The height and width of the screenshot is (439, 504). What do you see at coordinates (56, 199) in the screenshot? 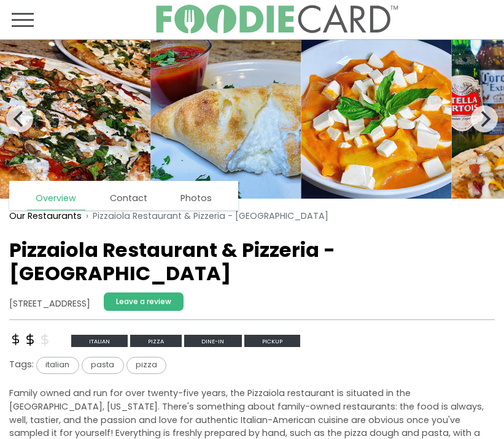
I see `a: Overview` at bounding box center [56, 199].